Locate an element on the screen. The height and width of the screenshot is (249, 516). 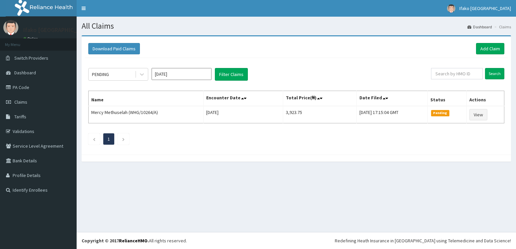
h1: All Claims is located at coordinates (296, 26).